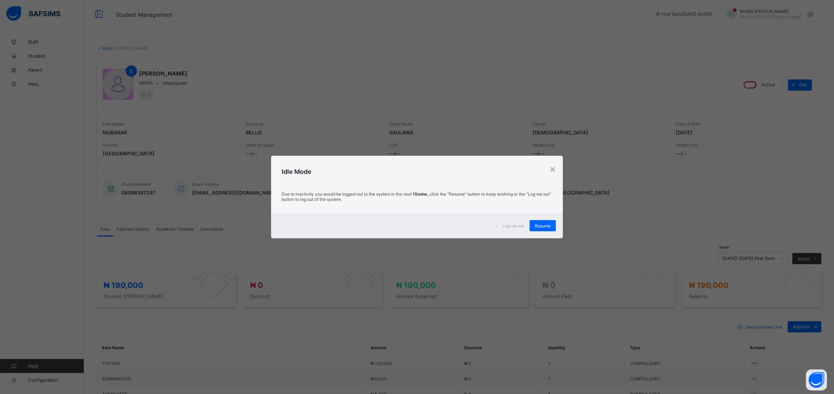 The width and height of the screenshot is (834, 394). I want to click on h2: Idle Mode, so click(417, 172).